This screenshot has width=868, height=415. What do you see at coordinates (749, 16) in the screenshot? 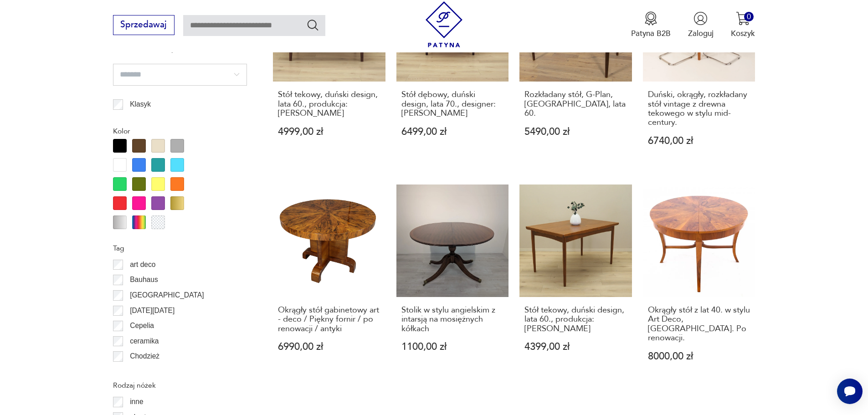
I see `div: 0` at bounding box center [749, 16].